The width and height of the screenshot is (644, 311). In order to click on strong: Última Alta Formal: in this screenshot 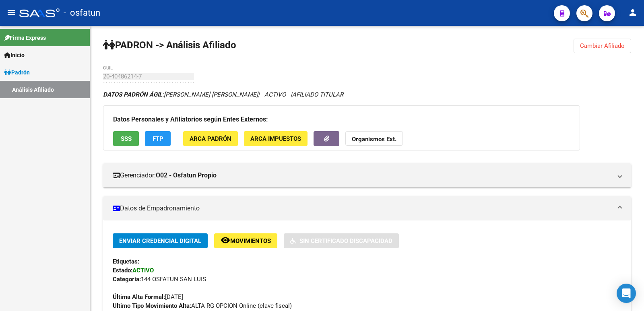, I will do `click(139, 297)`.